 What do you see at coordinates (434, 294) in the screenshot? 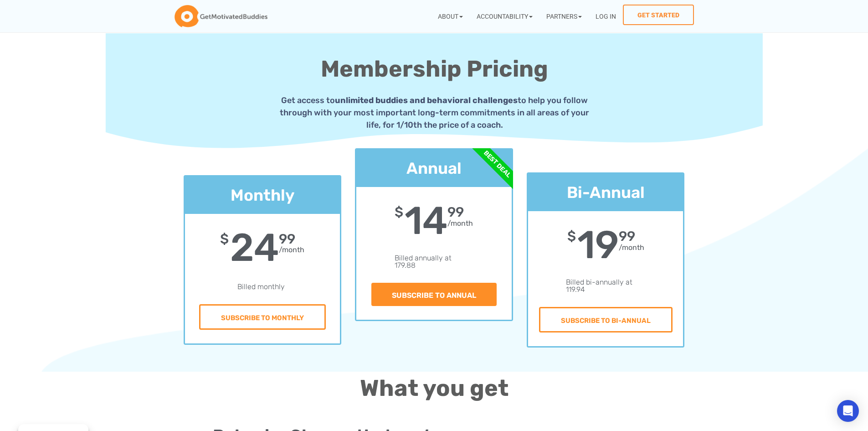
I see `a: Subscribe to Annual` at bounding box center [434, 294].